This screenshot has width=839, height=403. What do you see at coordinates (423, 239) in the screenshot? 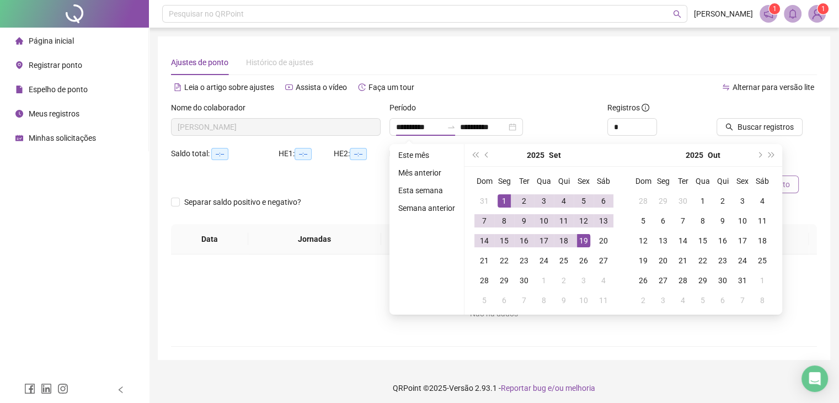
I see `th: Entrada 1` at bounding box center [423, 239].